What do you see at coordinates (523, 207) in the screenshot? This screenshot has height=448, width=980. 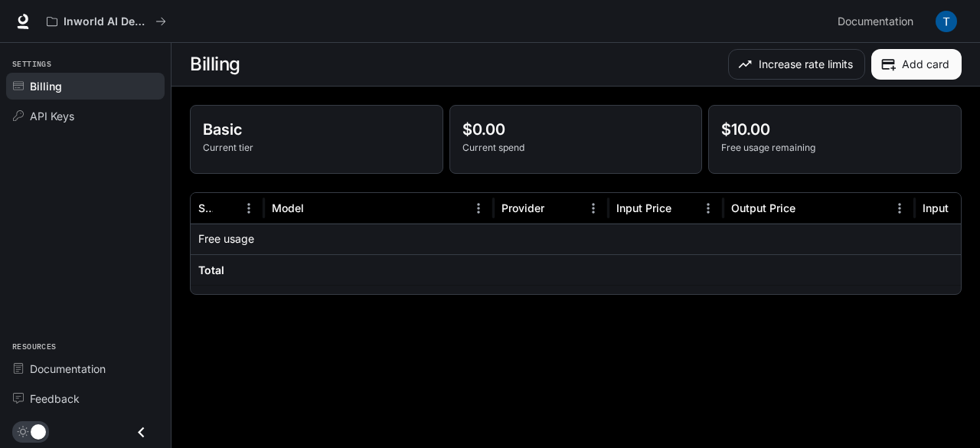 I see `div: Provider` at bounding box center [523, 207].